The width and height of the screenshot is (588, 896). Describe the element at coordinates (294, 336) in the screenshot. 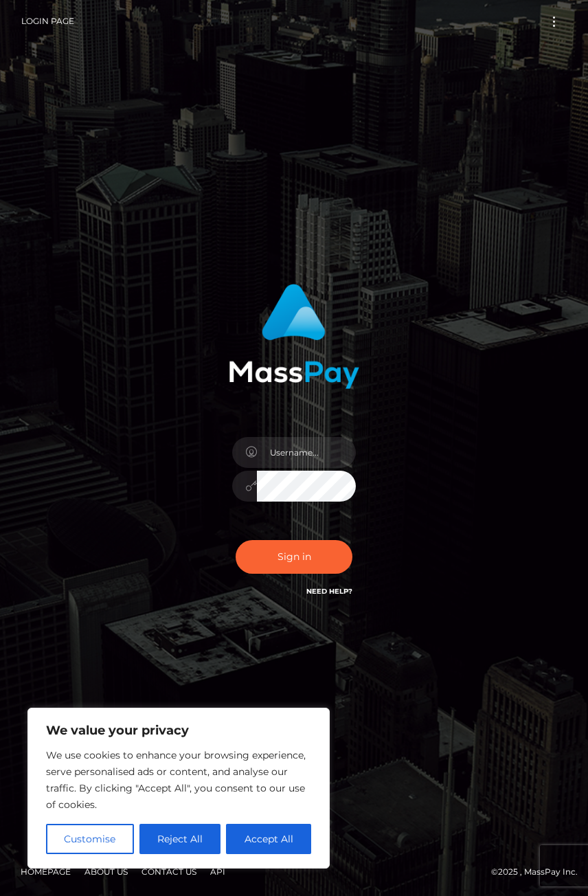

I see `img: MassPay Login` at that location.